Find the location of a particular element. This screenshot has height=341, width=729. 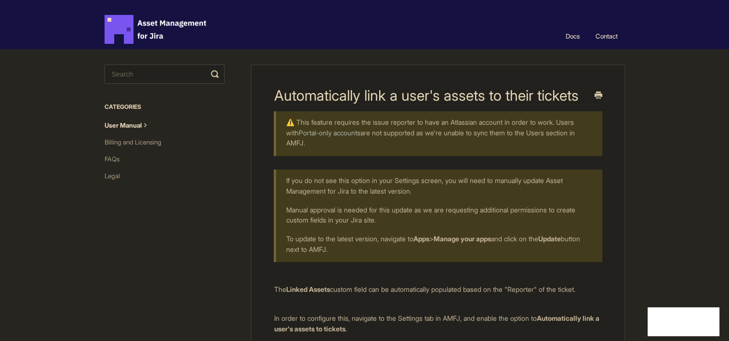

a: Legal is located at coordinates (116, 176).